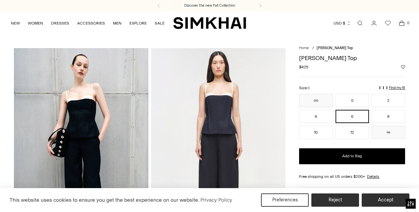 The width and height of the screenshot is (419, 212). What do you see at coordinates (210, 6) in the screenshot?
I see `a: Discover the new Fall Collection` at bounding box center [210, 6].